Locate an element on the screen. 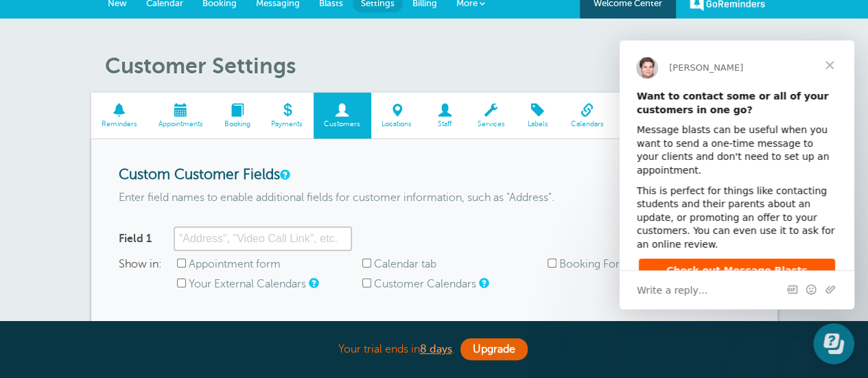  label: Appointment form is located at coordinates (235, 264).